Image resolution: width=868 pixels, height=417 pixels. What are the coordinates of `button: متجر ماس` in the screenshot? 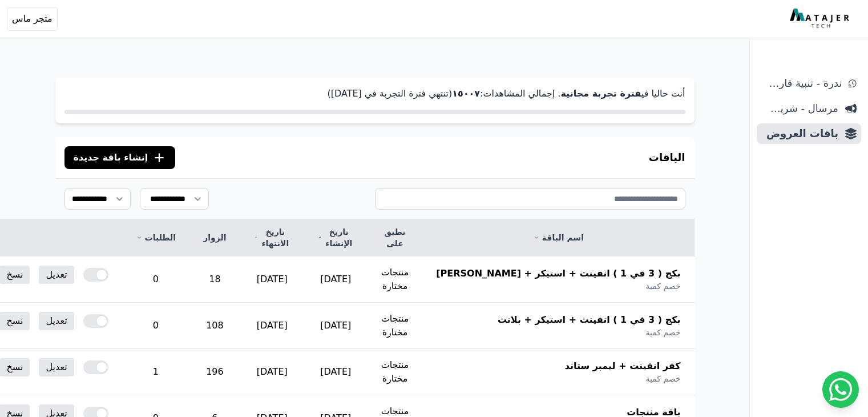 It's located at (32, 19).